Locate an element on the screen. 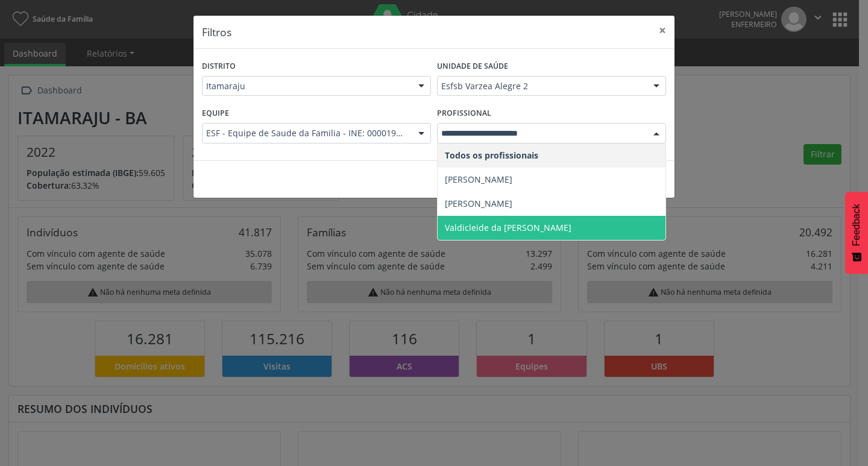 This screenshot has height=466, width=868. span: Itamaraju is located at coordinates (306, 86).